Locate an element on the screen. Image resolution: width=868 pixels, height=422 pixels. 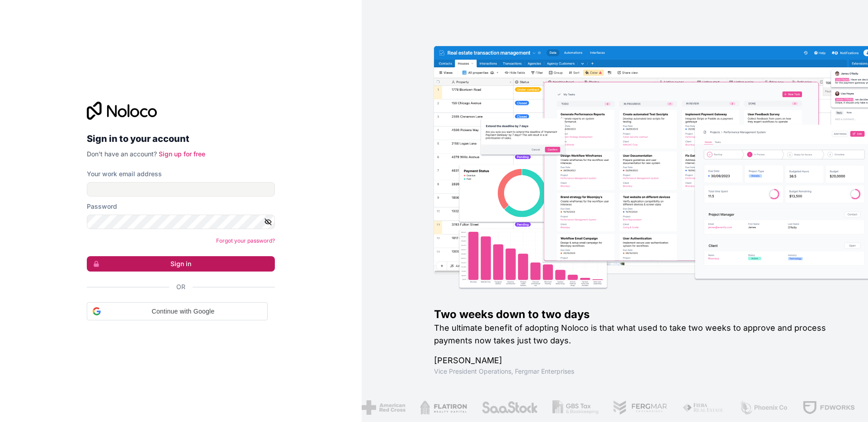
label: Password is located at coordinates (102, 206).